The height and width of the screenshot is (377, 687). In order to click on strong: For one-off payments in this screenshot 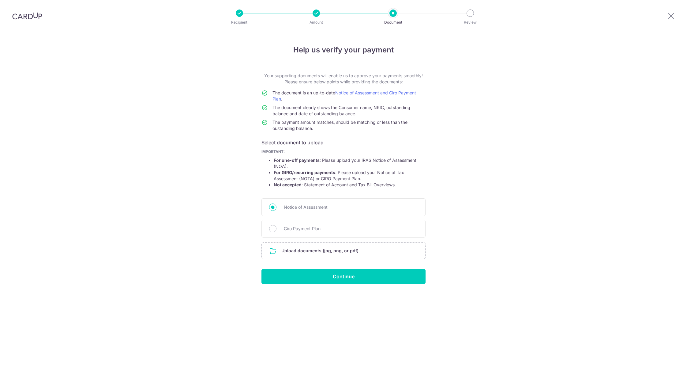, I will do `click(297, 160)`.